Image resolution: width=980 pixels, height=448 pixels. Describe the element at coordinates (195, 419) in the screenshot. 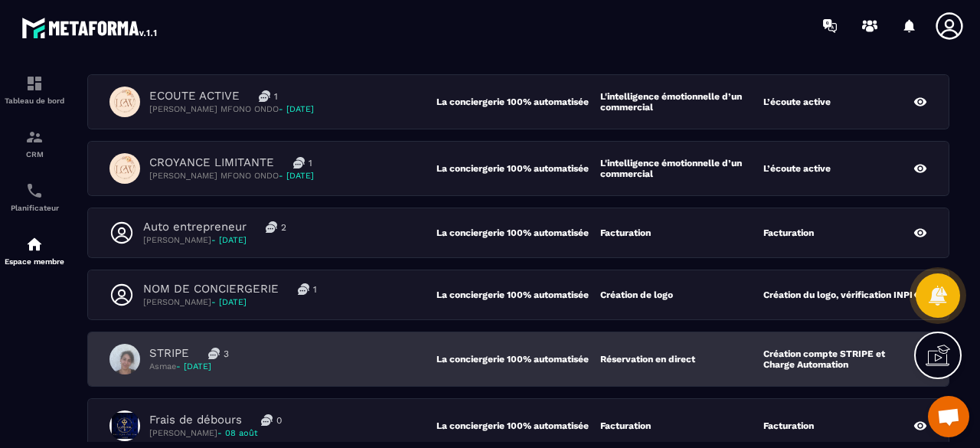

I see `p: Frais de débours` at that location.